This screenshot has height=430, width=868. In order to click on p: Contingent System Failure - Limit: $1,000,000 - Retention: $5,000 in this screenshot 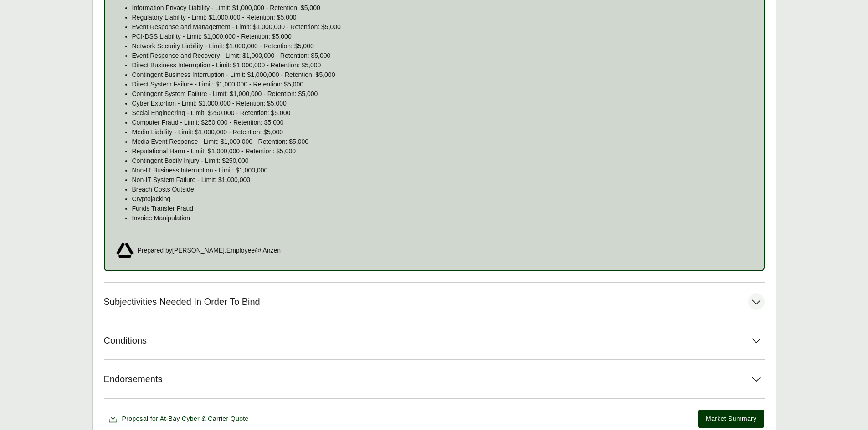, I will do `click(442, 94)`.